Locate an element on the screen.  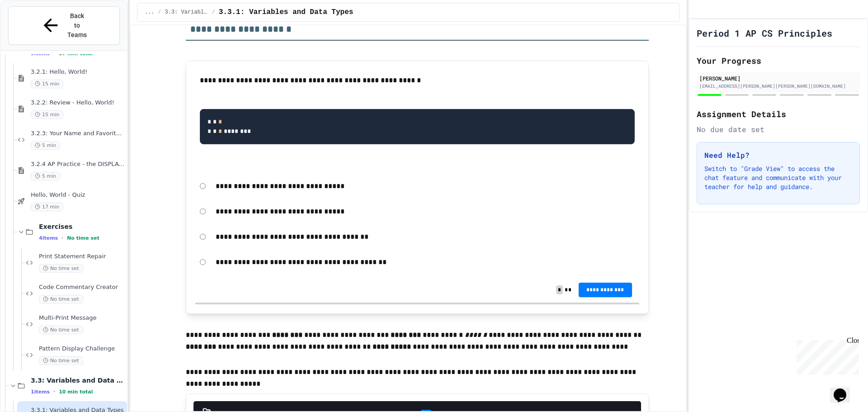
span: Exercises is located at coordinates (82, 227).